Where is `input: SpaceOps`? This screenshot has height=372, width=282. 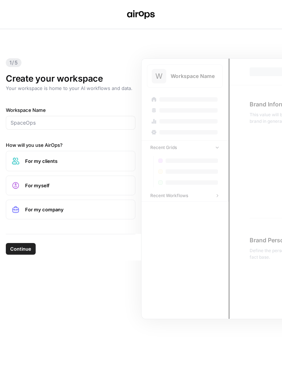
input: SpaceOps is located at coordinates (71, 123).